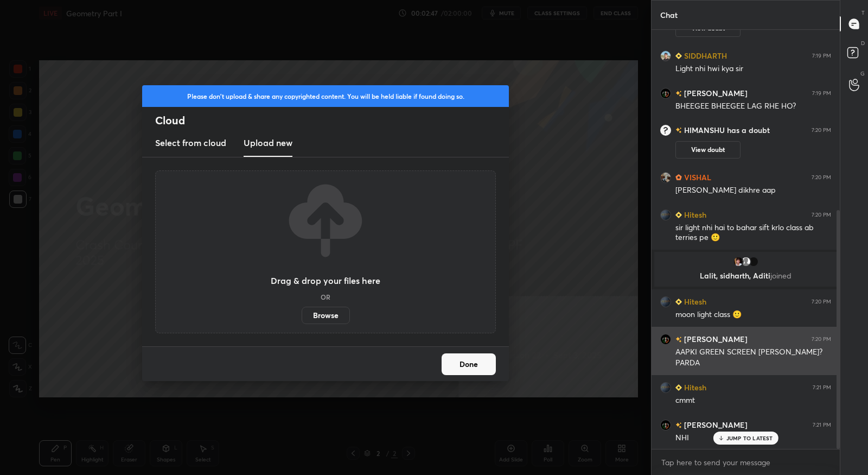  I want to click on h3: Upload new, so click(268, 143).